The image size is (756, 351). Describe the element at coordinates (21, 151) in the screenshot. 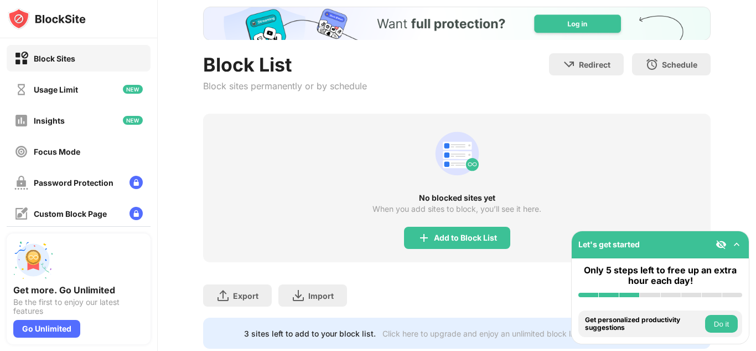

I see `img: focus-off.svg` at that location.